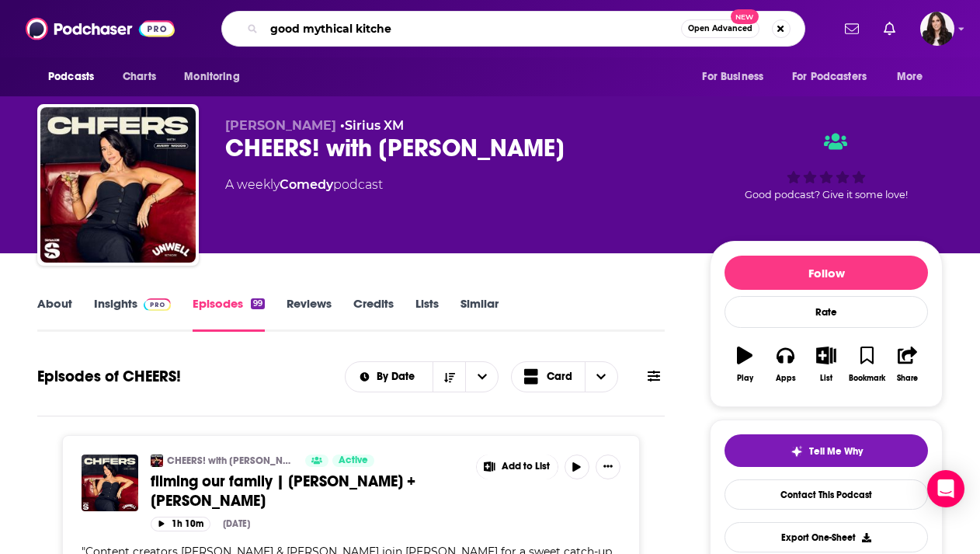  What do you see at coordinates (826, 194) in the screenshot?
I see `span: Good podcast? Give it some love!` at bounding box center [826, 194].